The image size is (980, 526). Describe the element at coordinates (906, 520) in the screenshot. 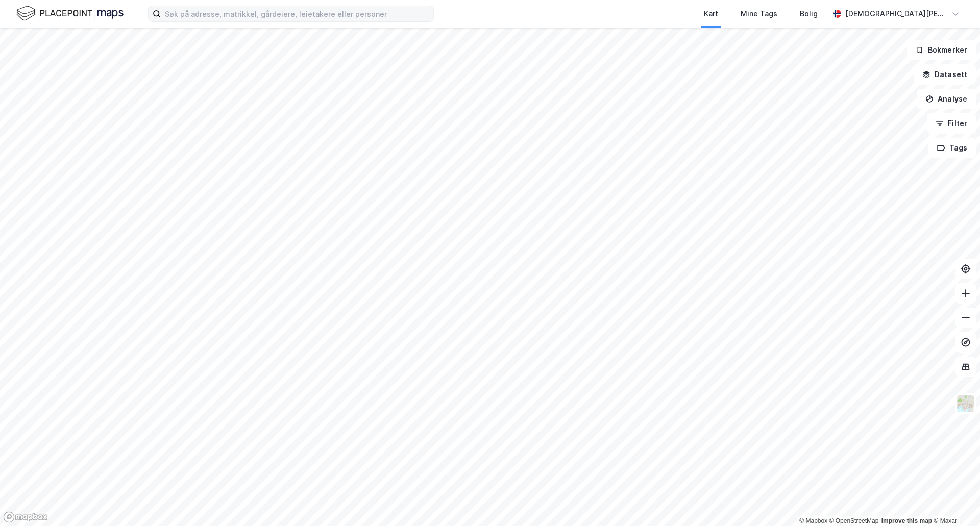

I see `a: Improve this map` at that location.